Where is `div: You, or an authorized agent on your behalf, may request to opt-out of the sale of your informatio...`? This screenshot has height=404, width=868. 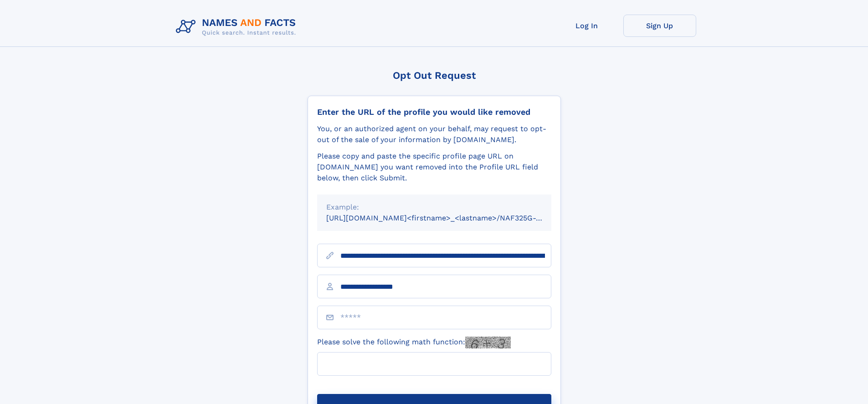 div: You, or an authorized agent on your behalf, may request to opt-out of the sale of your informatio... is located at coordinates (434, 134).